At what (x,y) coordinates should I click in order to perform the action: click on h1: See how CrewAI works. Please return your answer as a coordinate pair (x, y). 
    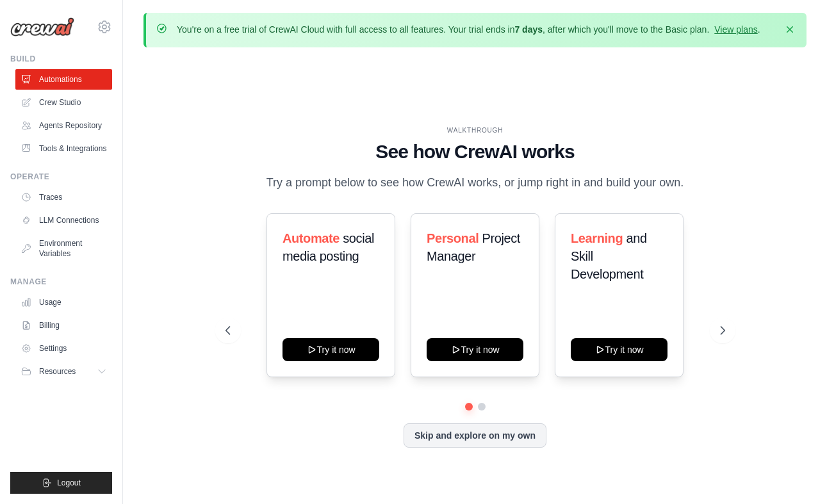
    Looking at the image, I should click on (476, 152).